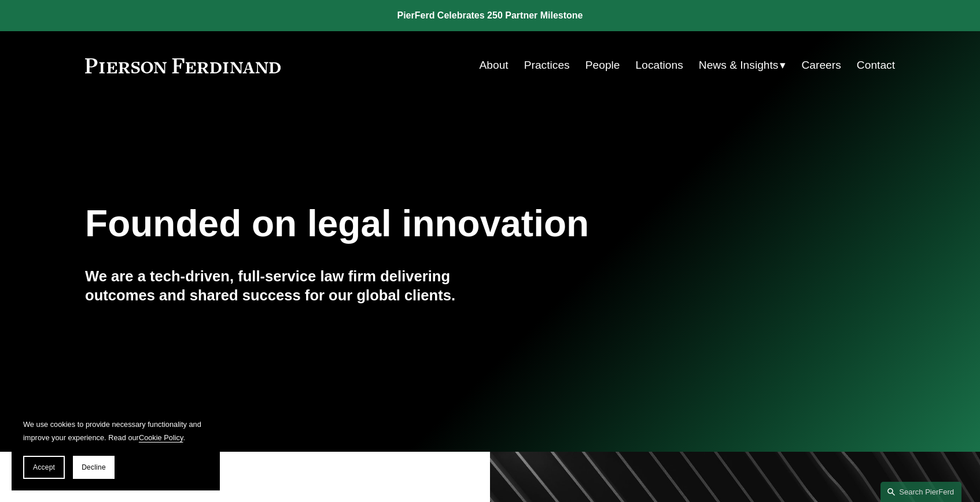 The image size is (980, 502). I want to click on span: News & Insights, so click(738, 65).